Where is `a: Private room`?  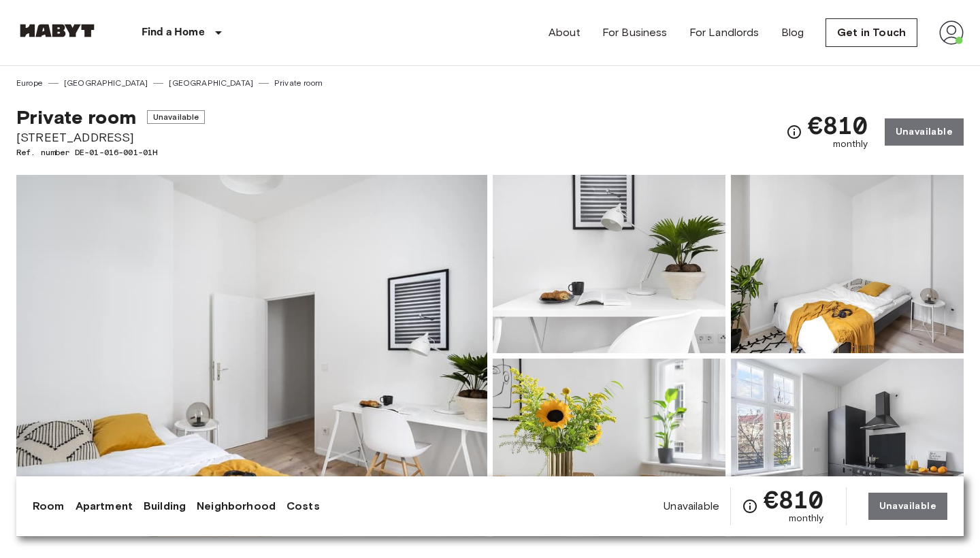
a: Private room is located at coordinates (298, 83).